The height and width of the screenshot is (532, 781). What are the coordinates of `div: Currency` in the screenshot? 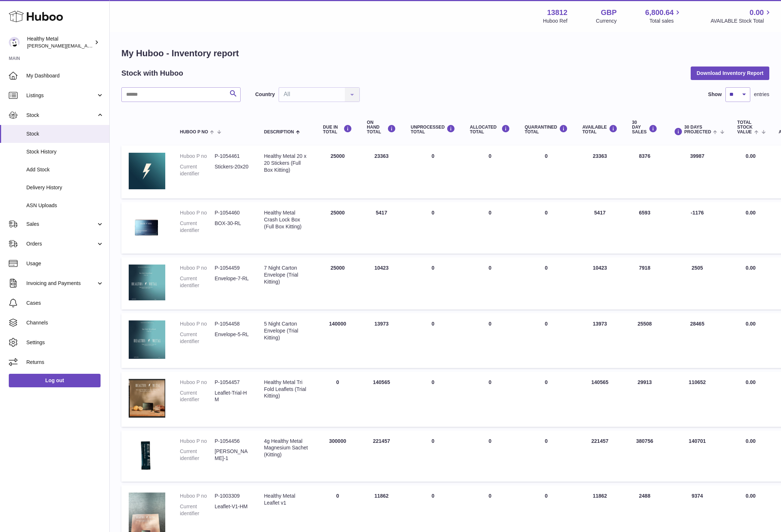 It's located at (606, 21).